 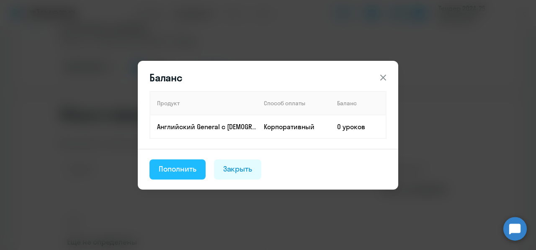 What do you see at coordinates (204, 103) in the screenshot?
I see `th: Продукт` at bounding box center [204, 103].